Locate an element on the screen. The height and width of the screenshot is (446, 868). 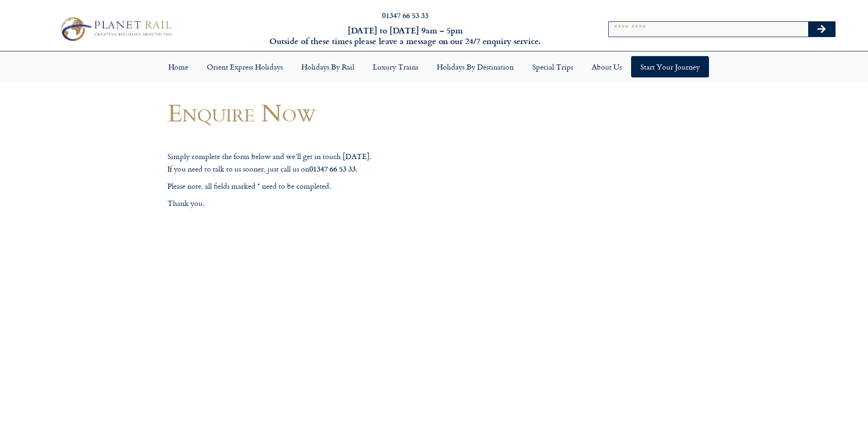
a: 01347 66 53 33 is located at coordinates (406, 15).